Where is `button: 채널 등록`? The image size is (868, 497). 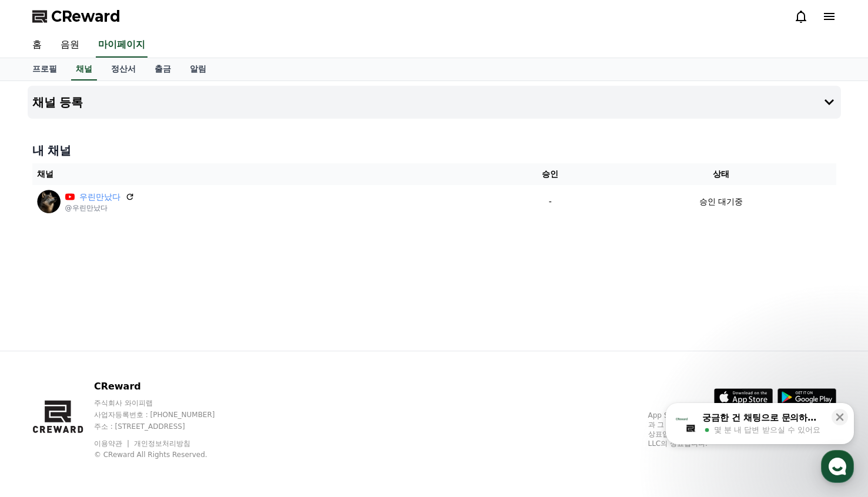
button: 채널 등록 is located at coordinates (434, 102).